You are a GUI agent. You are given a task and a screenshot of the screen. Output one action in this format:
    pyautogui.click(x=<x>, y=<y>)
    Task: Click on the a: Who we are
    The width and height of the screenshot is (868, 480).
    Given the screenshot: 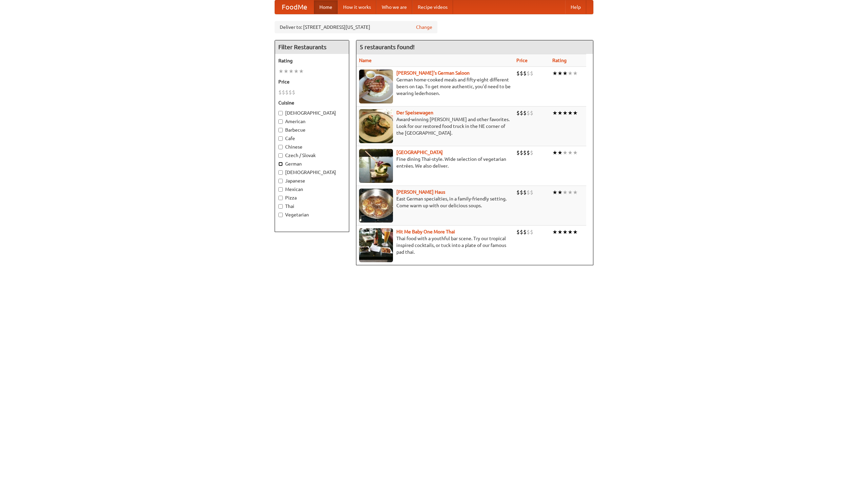 What is the action you would take?
    pyautogui.click(x=394, y=8)
    